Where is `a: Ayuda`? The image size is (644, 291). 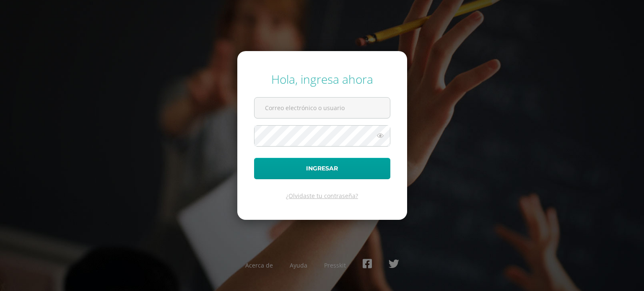 a: Ayuda is located at coordinates (299, 265).